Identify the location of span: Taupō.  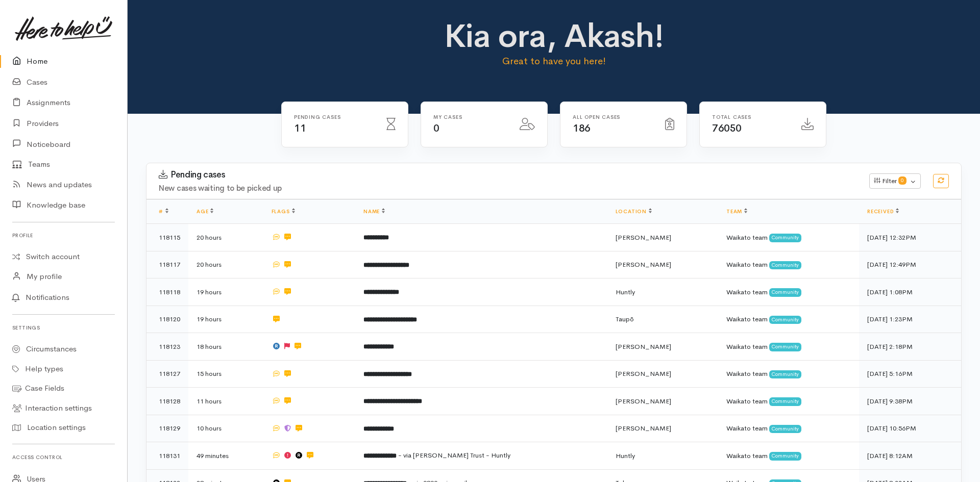
(625, 319).